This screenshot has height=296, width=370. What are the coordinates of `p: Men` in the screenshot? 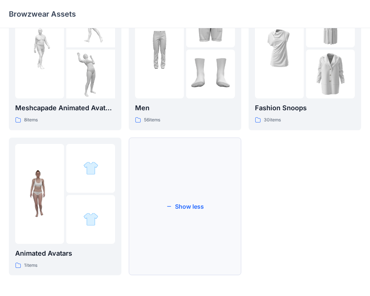 It's located at (185, 108).